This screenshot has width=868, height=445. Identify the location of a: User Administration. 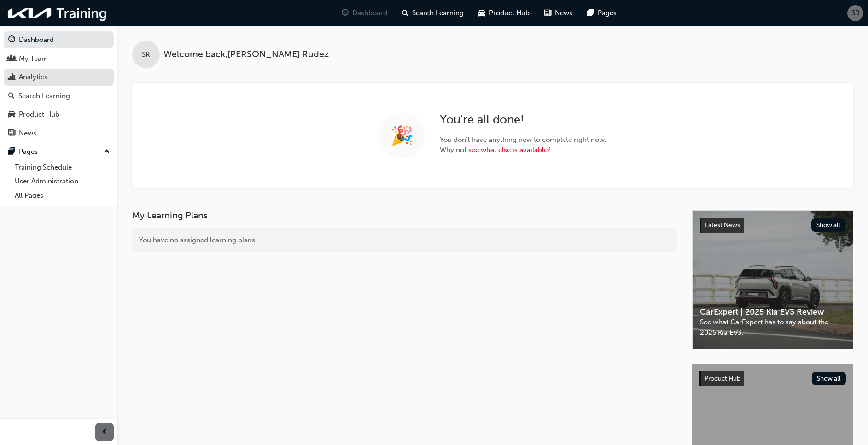
(62, 181).